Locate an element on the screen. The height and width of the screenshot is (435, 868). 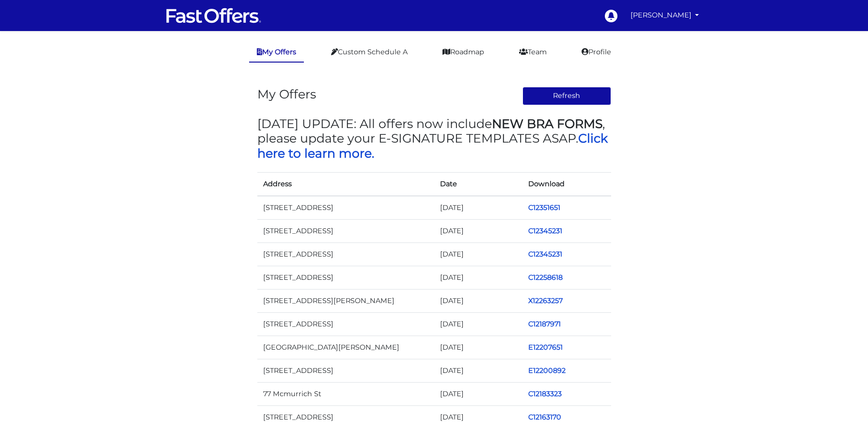
a: Click here to learn more. is located at coordinates (432, 146).